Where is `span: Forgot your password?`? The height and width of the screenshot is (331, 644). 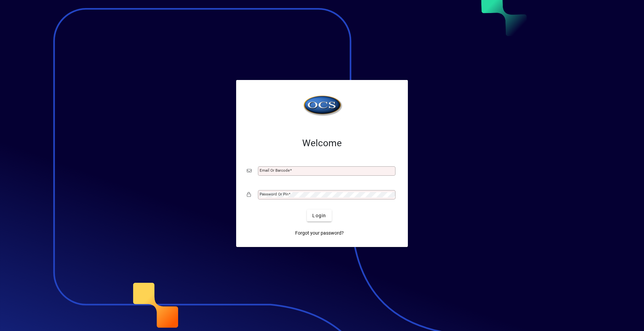
span: Forgot your password? is located at coordinates (319, 233).